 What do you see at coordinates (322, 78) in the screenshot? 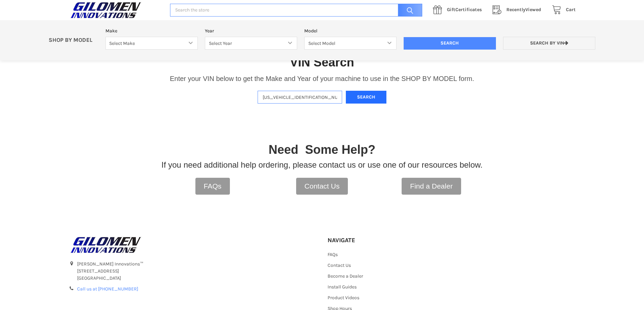
I see `p: Enter your VIN below to get the Make and Year of your machine to use in the SHOP BY MODEL form.` at bounding box center [322, 78].